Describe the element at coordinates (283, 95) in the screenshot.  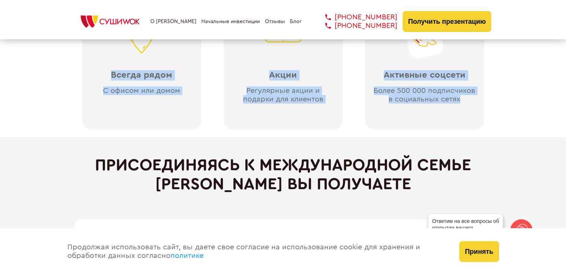
I see `div: Регулярные акции и подарки для клиентов` at that location.